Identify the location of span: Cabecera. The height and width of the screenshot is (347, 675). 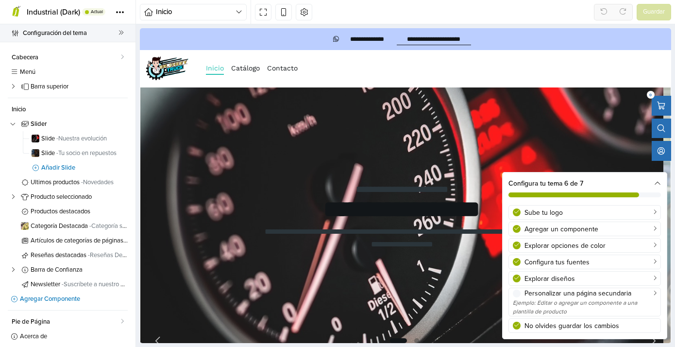
(66, 57).